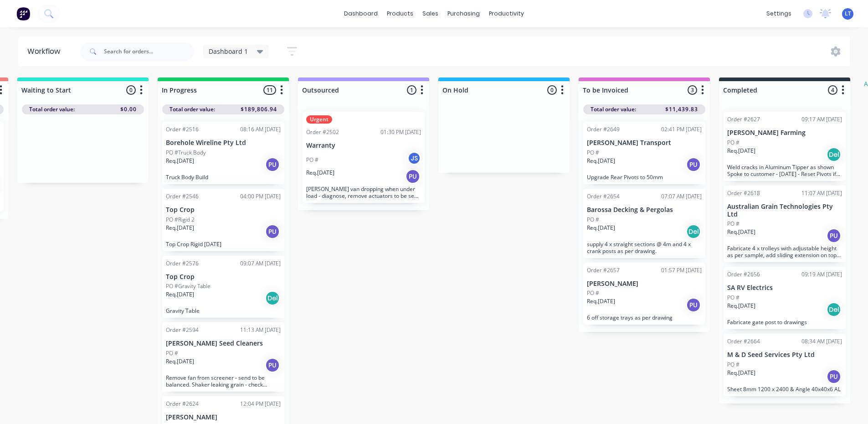 This screenshot has width=868, height=424. Describe the element at coordinates (785, 211) in the screenshot. I see `p: Australian Grain Technologies Pty Ltd` at that location.